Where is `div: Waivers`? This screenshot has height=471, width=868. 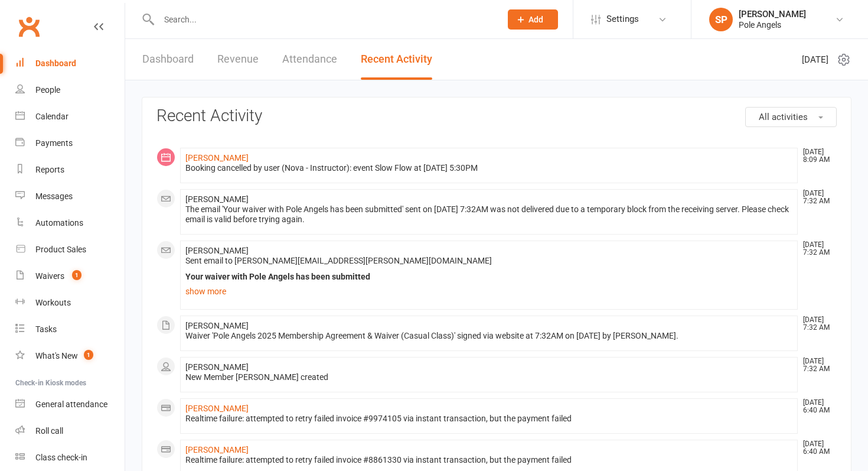 div: Waivers is located at coordinates (49, 276).